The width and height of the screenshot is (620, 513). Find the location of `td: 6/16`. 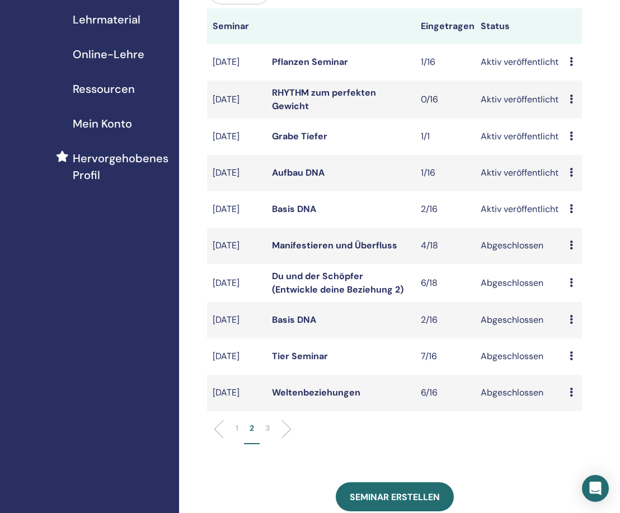

td: 6/16 is located at coordinates (445, 393).